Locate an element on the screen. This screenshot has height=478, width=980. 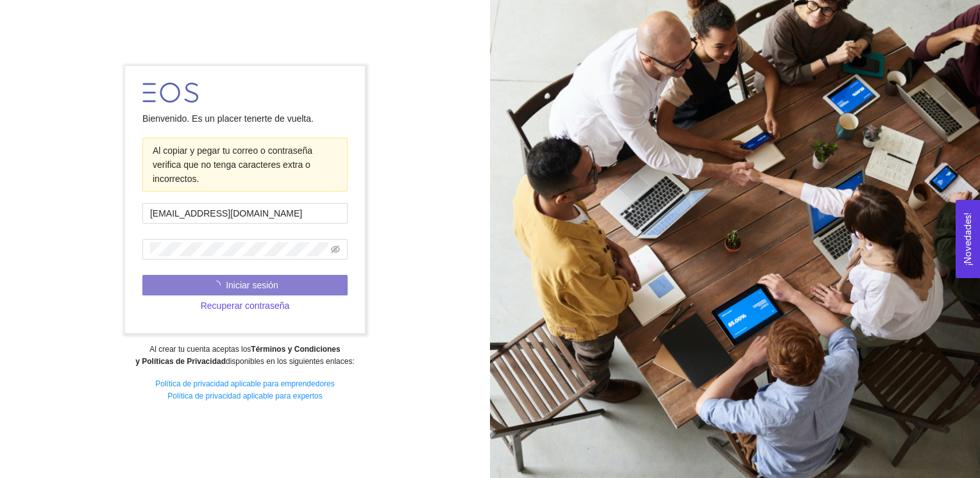
input: Correo electrónico is located at coordinates (245, 213).